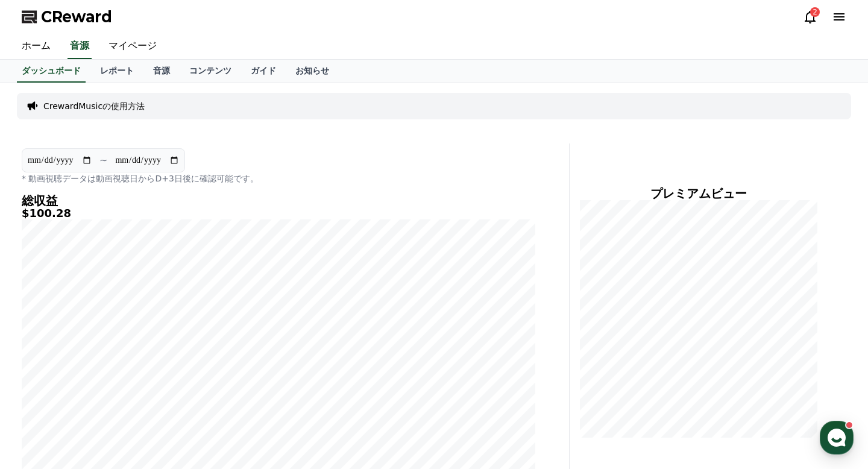 The image size is (868, 469). Describe the element at coordinates (279, 201) in the screenshot. I see `h4: 総収益` at that location.